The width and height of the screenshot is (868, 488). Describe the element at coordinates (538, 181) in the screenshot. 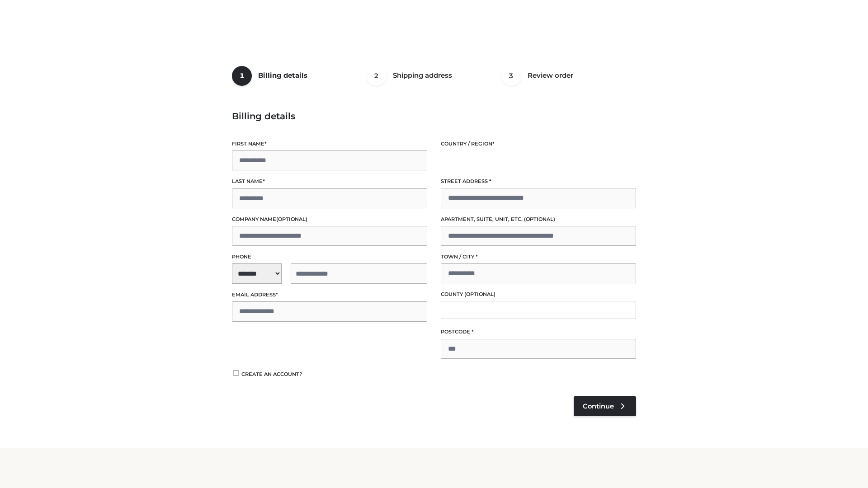

I see `label: Street address` at that location.